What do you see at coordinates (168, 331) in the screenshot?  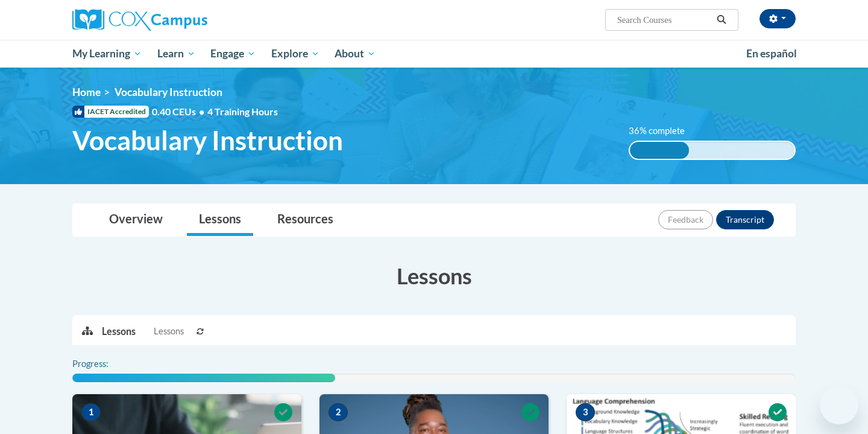 I see `span: Lessons` at bounding box center [168, 331].